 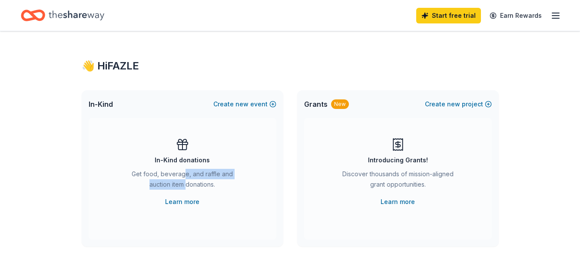 What do you see at coordinates (458, 104) in the screenshot?
I see `button: Createnewproject` at bounding box center [458, 104].